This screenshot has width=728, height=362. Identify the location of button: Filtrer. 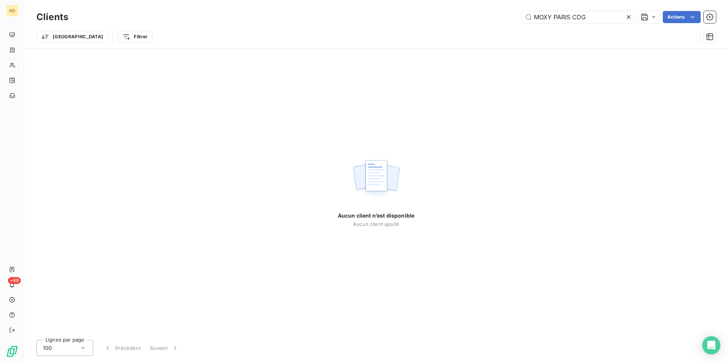
(135, 37).